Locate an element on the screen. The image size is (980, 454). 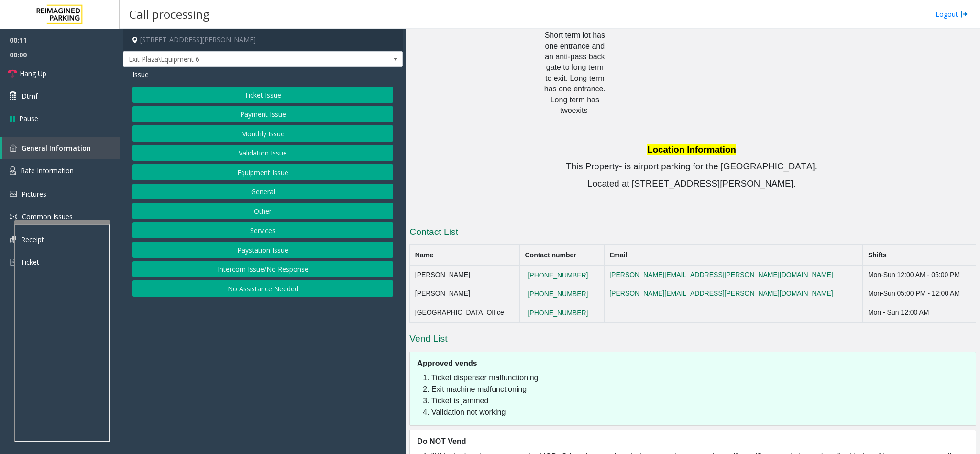
span: exits is located at coordinates (579, 110).